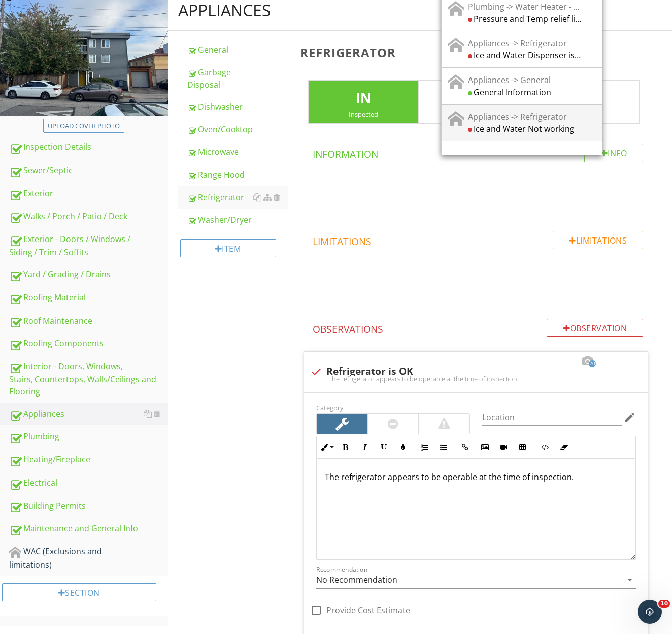 The width and height of the screenshot is (672, 634). Describe the element at coordinates (478, 52) in the screenshot. I see `h3: Refrigerator` at that location.